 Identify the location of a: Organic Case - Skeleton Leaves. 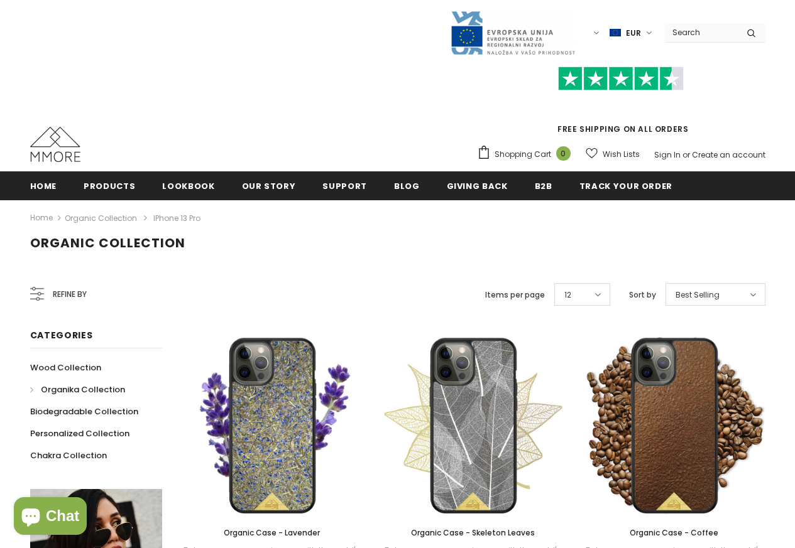
(473, 533).